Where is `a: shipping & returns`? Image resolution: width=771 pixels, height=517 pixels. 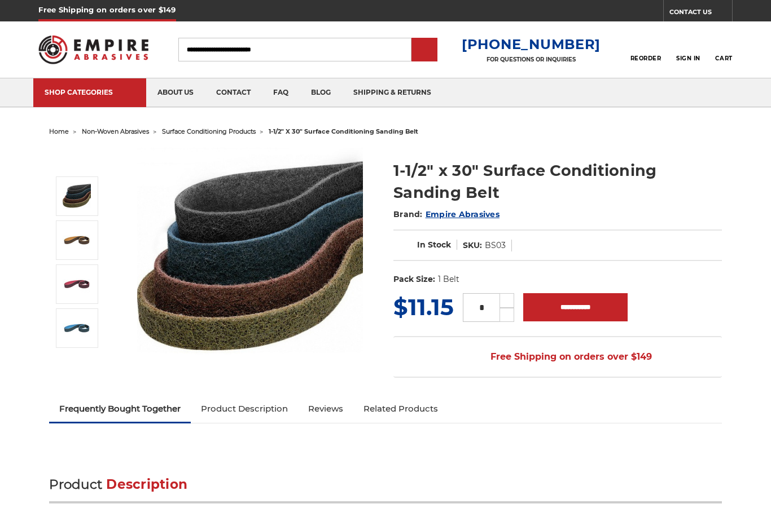 a: shipping & returns is located at coordinates (392, 93).